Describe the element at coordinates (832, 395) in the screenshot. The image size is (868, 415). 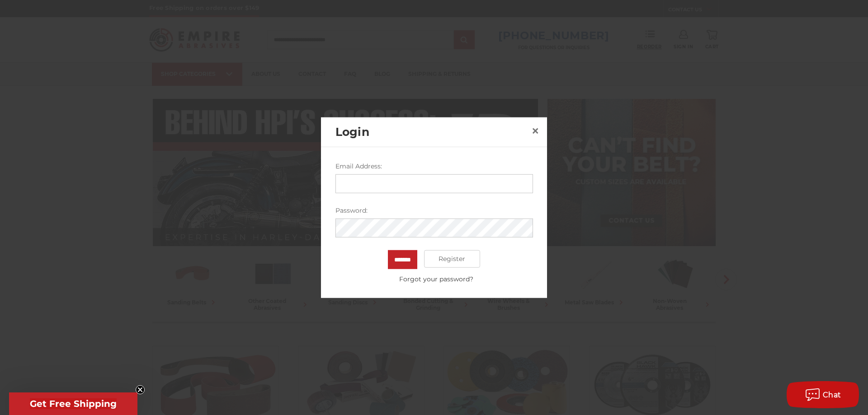
I see `span: Chat` at that location.